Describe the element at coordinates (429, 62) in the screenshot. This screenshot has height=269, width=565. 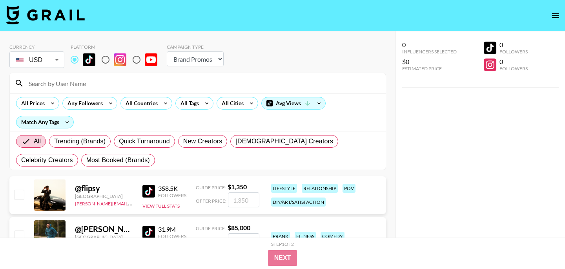
I see `div: $0` at that location.